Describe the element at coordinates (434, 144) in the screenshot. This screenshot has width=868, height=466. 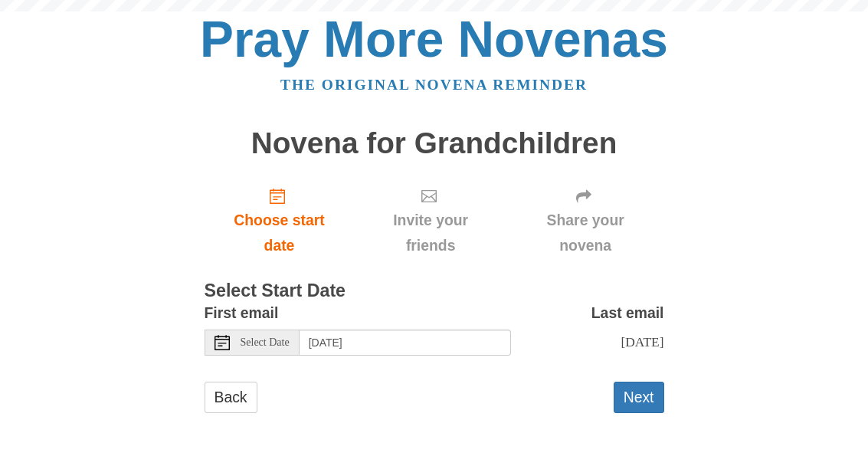
I see `h1: Novena for Grandchildren` at that location.